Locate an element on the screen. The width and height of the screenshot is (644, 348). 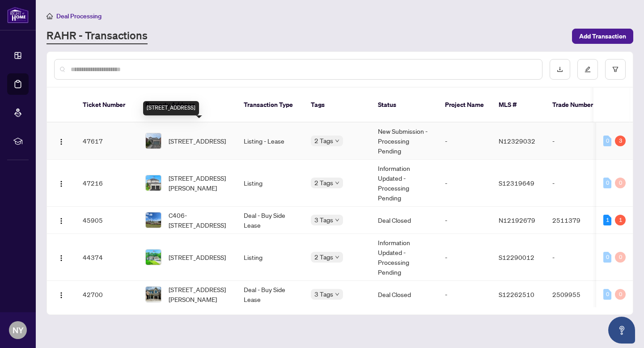
td: 2509955 is located at coordinates (576, 294).